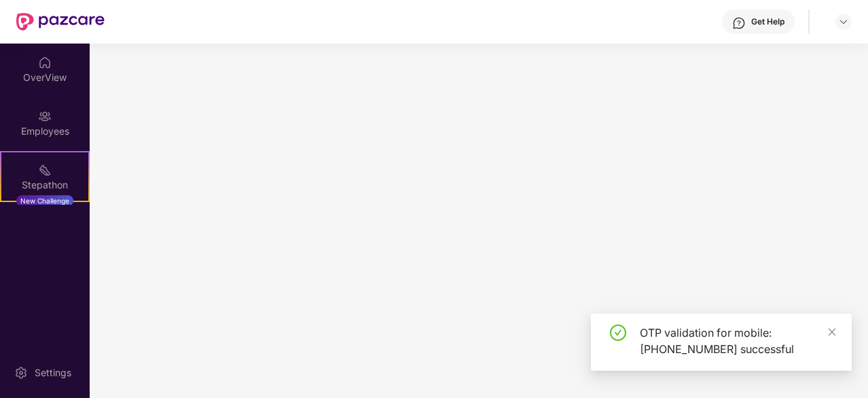 Image resolution: width=868 pixels, height=398 pixels. What do you see at coordinates (45, 116) in the screenshot?
I see `img: svg+xml;base64,PHN2ZyBpZD0iRW1wbG95ZWVzIiB4bWxucz0iaHR0cDovL3d3dy53My5vcmcvMjAwMC9zdmciIHdpZHRoPS...` at bounding box center [45, 116].